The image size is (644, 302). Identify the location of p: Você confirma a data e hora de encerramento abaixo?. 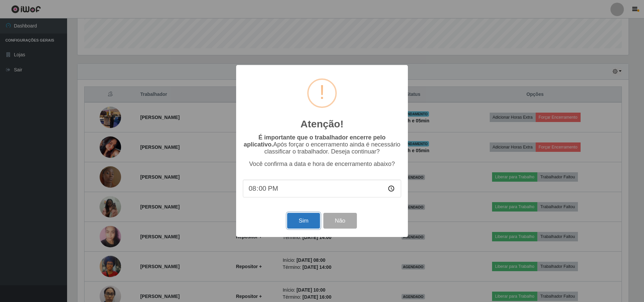
(322, 164).